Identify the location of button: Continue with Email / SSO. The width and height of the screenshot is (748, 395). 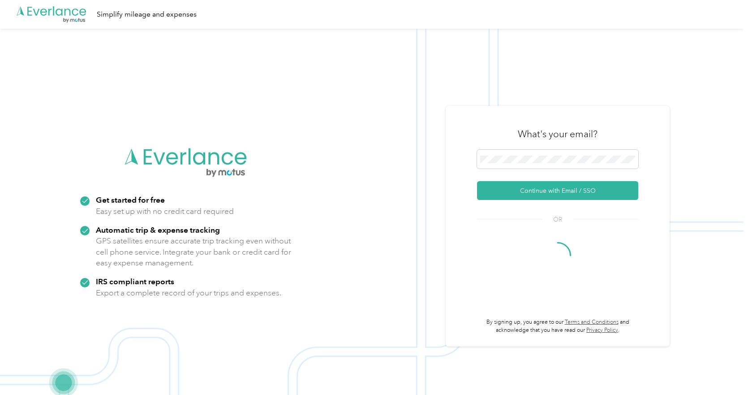
(558, 190).